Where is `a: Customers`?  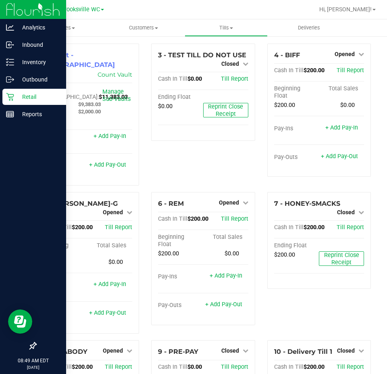 a: Customers is located at coordinates (143, 28).